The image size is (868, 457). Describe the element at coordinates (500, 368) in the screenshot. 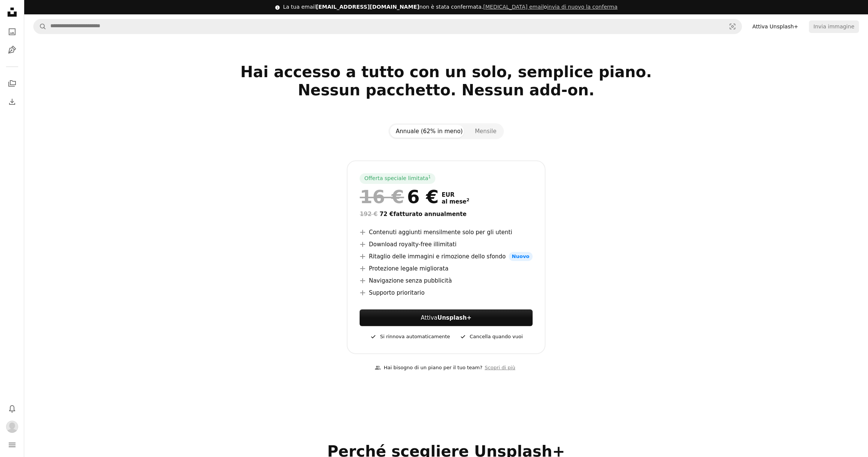

I see `a: Scopri di più` at that location.